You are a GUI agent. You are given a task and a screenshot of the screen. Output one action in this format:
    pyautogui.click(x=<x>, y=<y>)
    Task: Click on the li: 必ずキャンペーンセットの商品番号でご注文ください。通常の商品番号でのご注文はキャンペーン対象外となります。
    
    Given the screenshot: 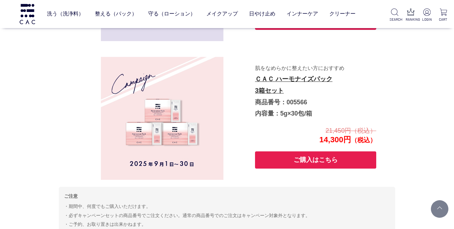 What is the action you would take?
    pyautogui.click(x=227, y=215)
    